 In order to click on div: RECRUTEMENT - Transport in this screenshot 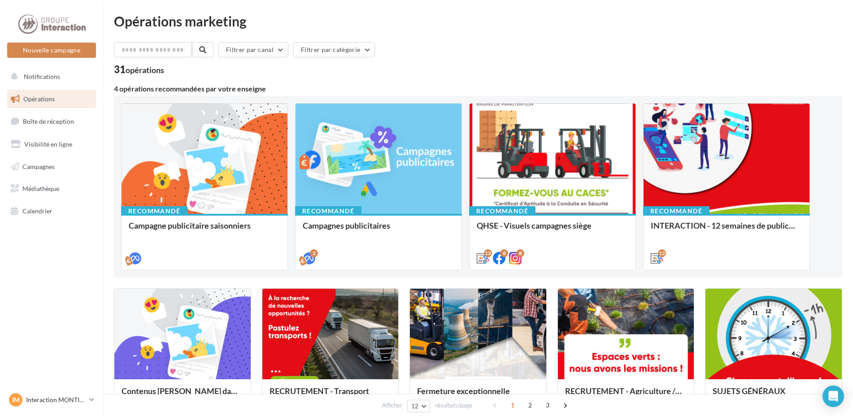, I will do `click(330, 395)`.